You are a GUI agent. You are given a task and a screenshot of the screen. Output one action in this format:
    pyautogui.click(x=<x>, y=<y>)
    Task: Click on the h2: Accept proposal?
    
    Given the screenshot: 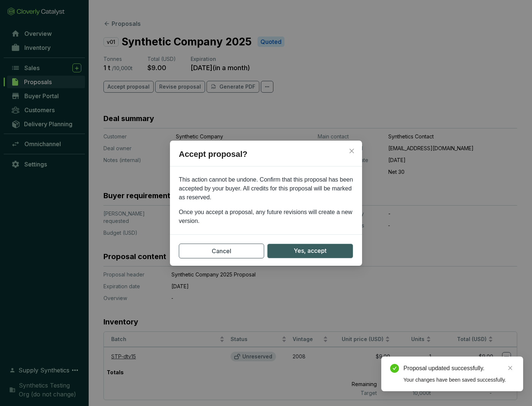 What is the action you would take?
    pyautogui.click(x=266, y=157)
    